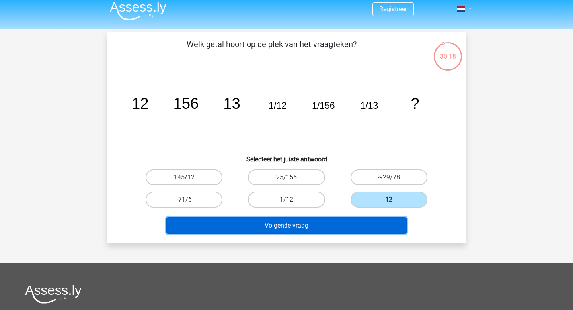  What do you see at coordinates (271, 50) in the screenshot?
I see `p: Welk getal hoort op de plek van het vraagteken?` at bounding box center [271, 50].